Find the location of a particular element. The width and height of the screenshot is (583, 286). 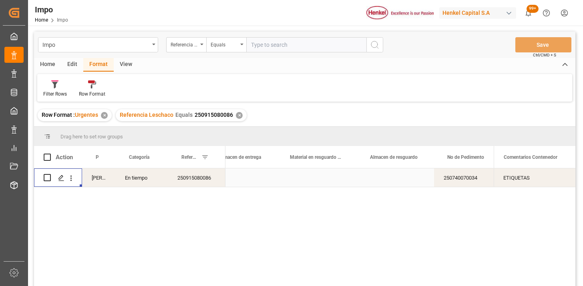

span: Comentarios Contenedor is located at coordinates (530, 157).